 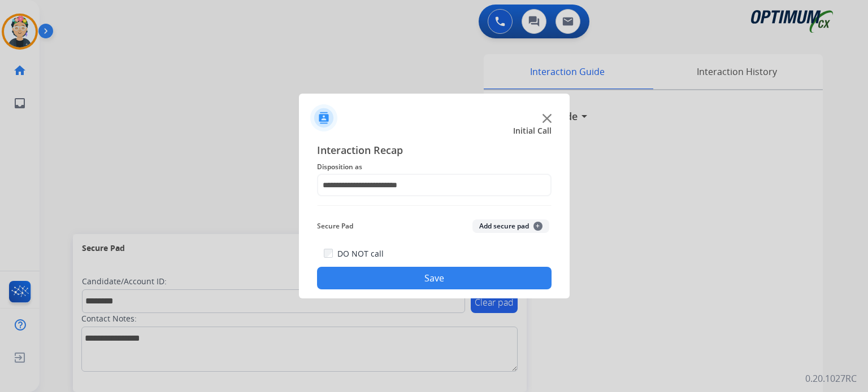 I want to click on span: Disposition as, so click(x=434, y=167).